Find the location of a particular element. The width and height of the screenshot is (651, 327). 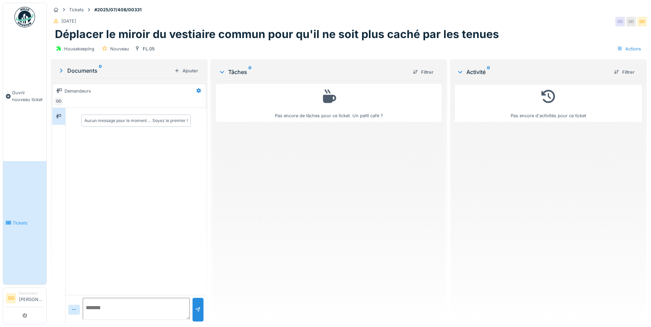

a: Tickets is located at coordinates (25, 223).